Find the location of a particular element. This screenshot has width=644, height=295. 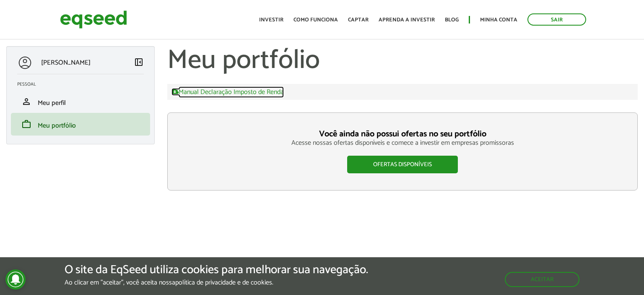

img: EqSeed is located at coordinates (93, 19).